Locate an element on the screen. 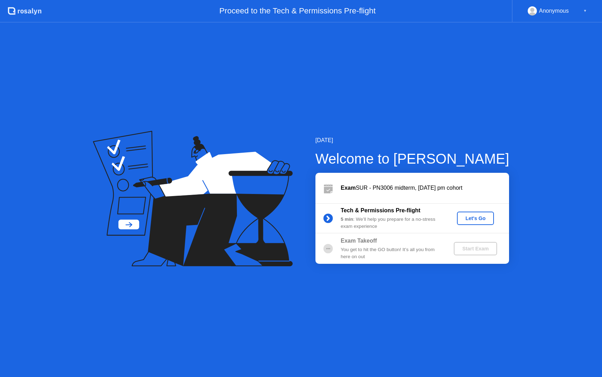 This screenshot has width=602, height=377. div: Let's Go is located at coordinates (476, 218).